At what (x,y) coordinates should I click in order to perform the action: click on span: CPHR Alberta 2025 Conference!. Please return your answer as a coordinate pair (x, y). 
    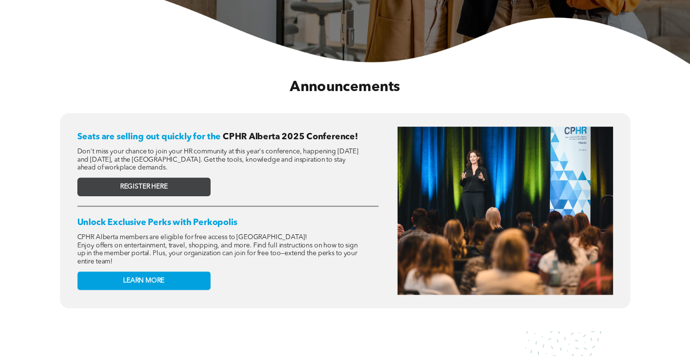
    Looking at the image, I should click on (290, 137).